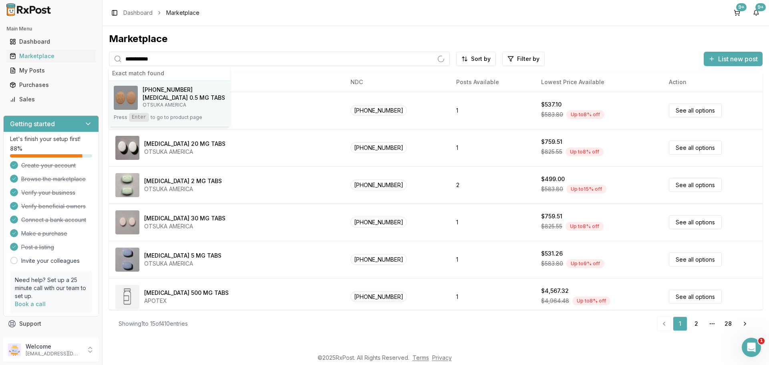 This screenshot has width=769, height=365. Describe the element at coordinates (555, 301) in the screenshot. I see `span: $4,964.48` at that location.